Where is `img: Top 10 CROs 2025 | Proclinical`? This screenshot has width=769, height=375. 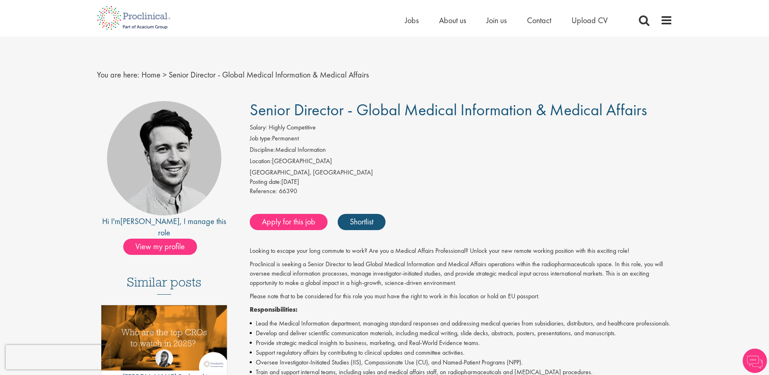
img: Top 10 CROs 2025 | Proclinical is located at coordinates (164, 337).